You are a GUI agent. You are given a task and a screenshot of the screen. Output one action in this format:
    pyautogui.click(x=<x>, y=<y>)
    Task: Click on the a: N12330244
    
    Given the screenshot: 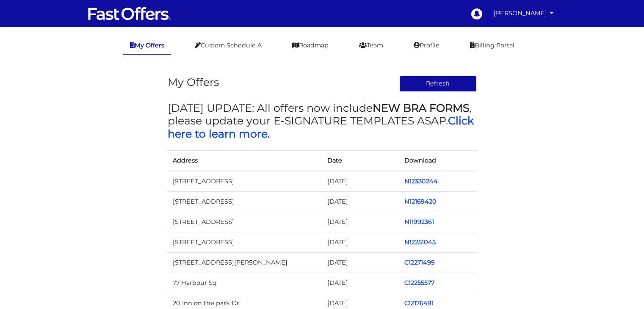 What is the action you would take?
    pyautogui.click(x=421, y=181)
    